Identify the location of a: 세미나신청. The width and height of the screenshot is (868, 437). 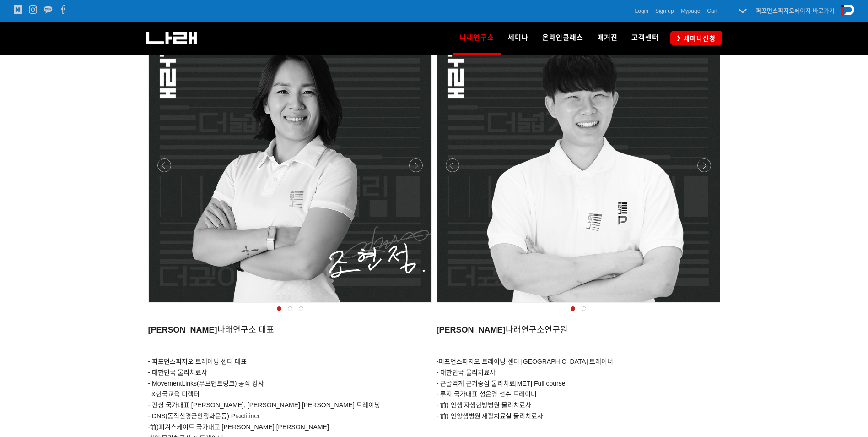
(696, 38).